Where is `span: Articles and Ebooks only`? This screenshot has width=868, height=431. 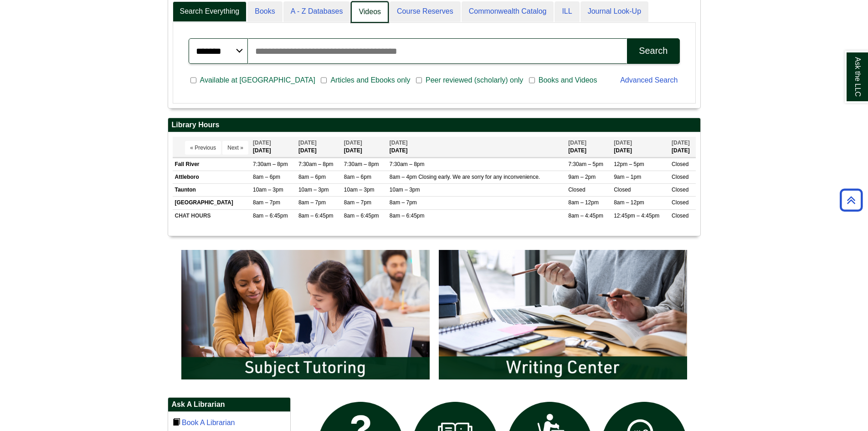 span: Articles and Ebooks only is located at coordinates (370, 81).